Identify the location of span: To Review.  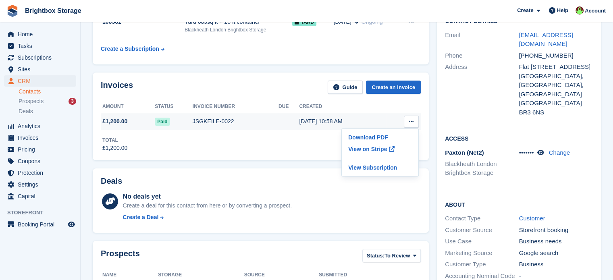
(397, 256).